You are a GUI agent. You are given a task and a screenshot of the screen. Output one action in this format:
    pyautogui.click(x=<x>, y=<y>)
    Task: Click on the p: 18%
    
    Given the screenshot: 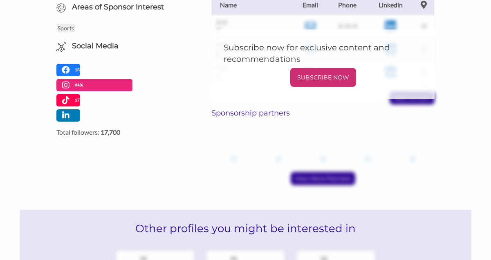 What is the action you would take?
    pyautogui.click(x=80, y=69)
    